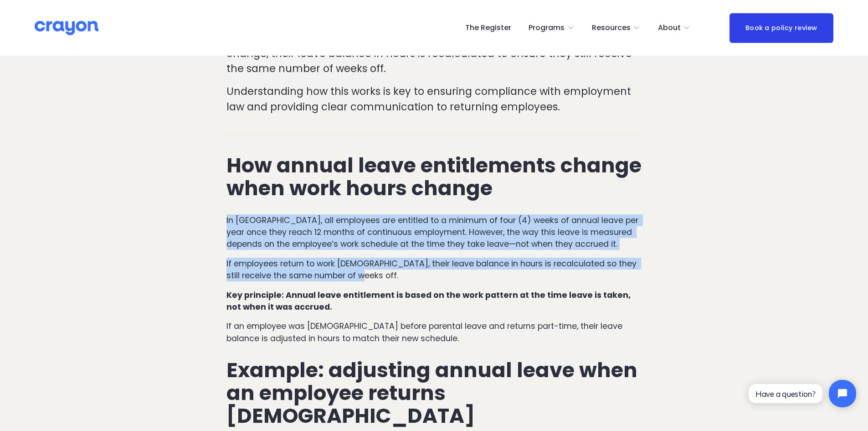 This screenshot has height=431, width=868. I want to click on strong: How annual leave entitlements change when work hours change, so click(436, 177).